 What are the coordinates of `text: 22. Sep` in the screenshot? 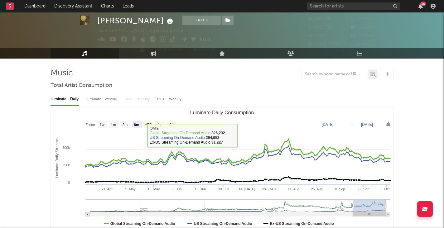 It's located at (363, 189).